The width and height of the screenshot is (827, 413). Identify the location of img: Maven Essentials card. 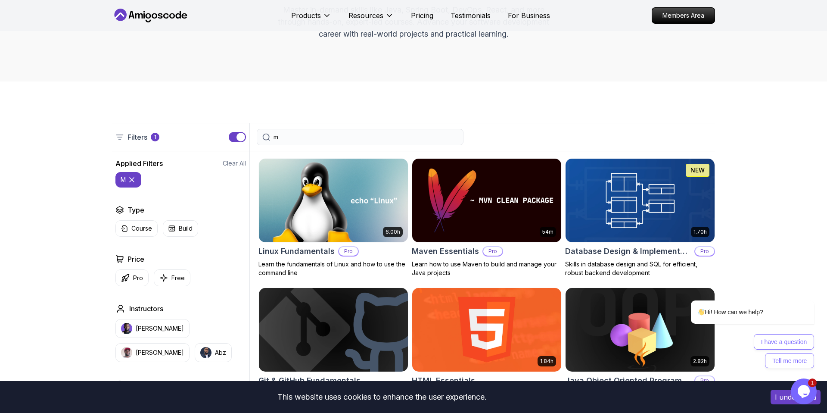
(487, 200).